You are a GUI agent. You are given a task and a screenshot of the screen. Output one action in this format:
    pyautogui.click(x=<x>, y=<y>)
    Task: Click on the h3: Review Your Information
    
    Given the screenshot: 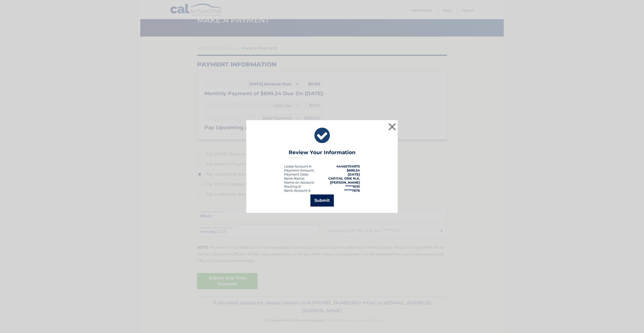 What is the action you would take?
    pyautogui.click(x=322, y=154)
    